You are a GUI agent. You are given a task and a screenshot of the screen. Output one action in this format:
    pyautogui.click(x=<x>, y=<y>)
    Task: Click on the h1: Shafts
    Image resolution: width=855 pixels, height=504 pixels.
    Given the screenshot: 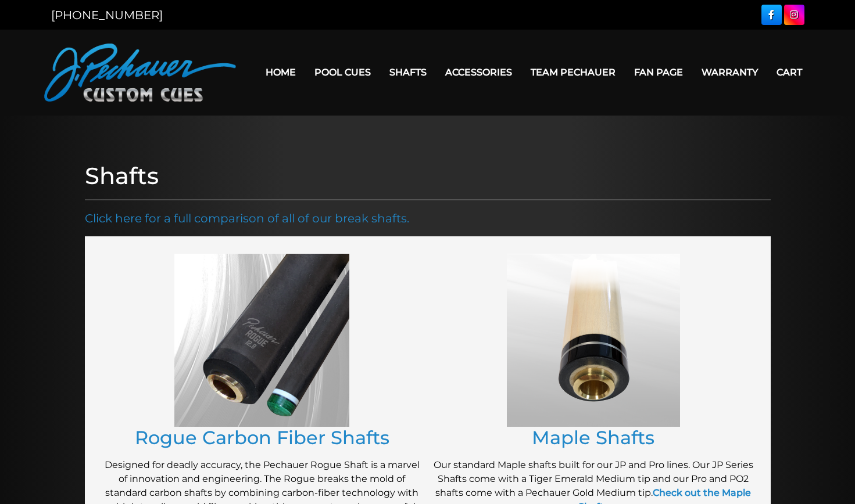 What is the action you would take?
    pyautogui.click(x=428, y=176)
    